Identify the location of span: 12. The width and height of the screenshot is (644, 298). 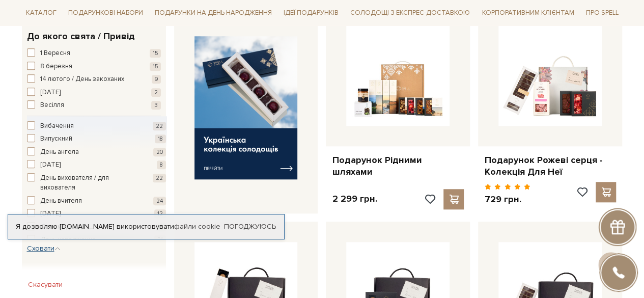
(160, 213).